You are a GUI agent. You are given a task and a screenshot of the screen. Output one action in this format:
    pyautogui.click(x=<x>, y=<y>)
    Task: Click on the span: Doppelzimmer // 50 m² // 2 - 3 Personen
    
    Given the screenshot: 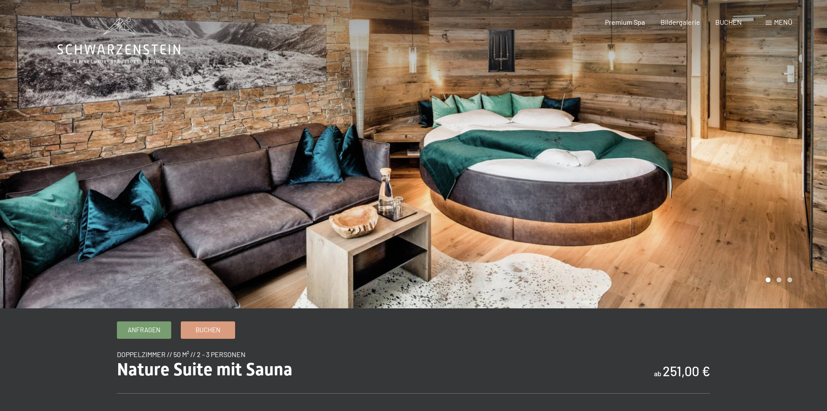 What is the action you would take?
    pyautogui.click(x=181, y=354)
    